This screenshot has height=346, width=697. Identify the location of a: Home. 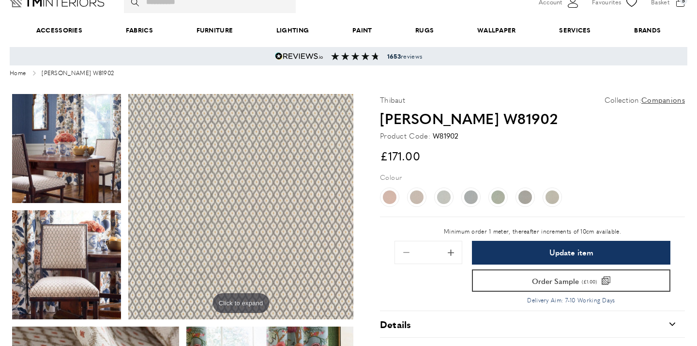
(17, 74).